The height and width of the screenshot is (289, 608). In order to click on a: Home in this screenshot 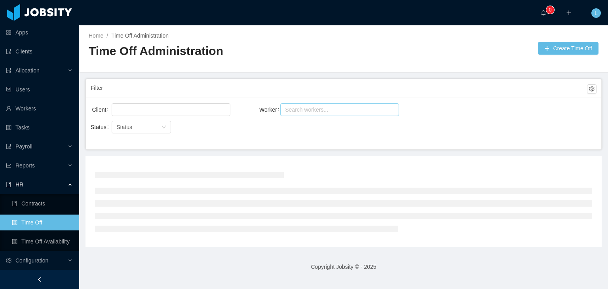, I will do `click(96, 36)`.